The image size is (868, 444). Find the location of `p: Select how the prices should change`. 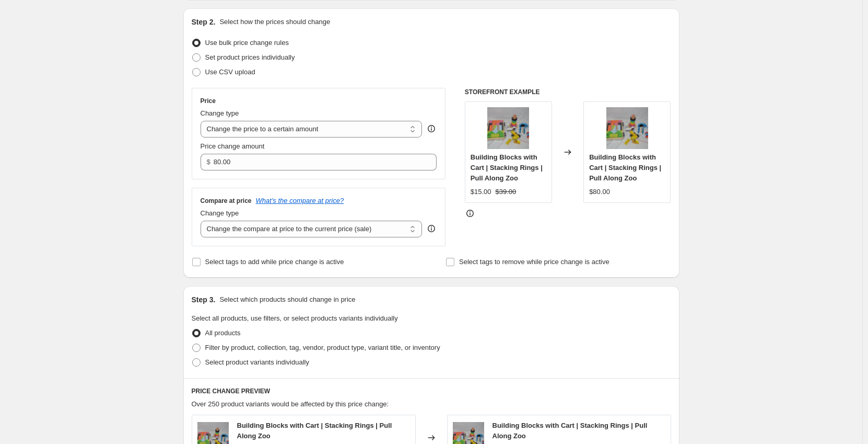

p: Select how the prices should change is located at coordinates (274, 22).